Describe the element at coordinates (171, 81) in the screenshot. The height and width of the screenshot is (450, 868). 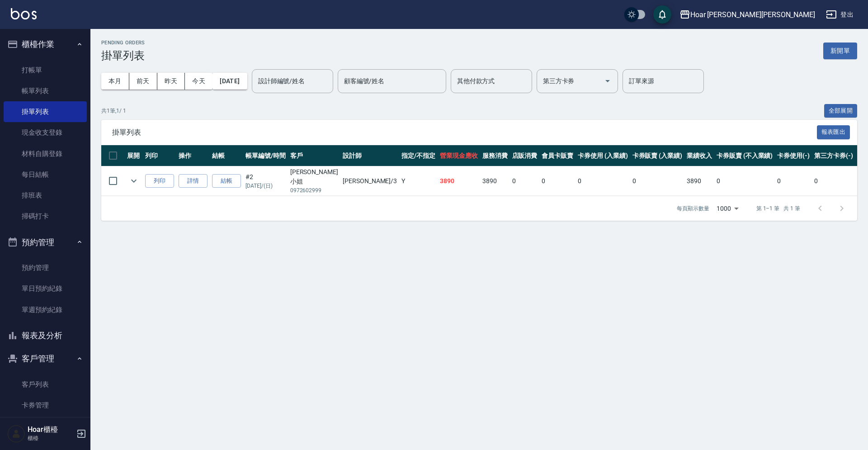
I see `button: 昨天` at that location.